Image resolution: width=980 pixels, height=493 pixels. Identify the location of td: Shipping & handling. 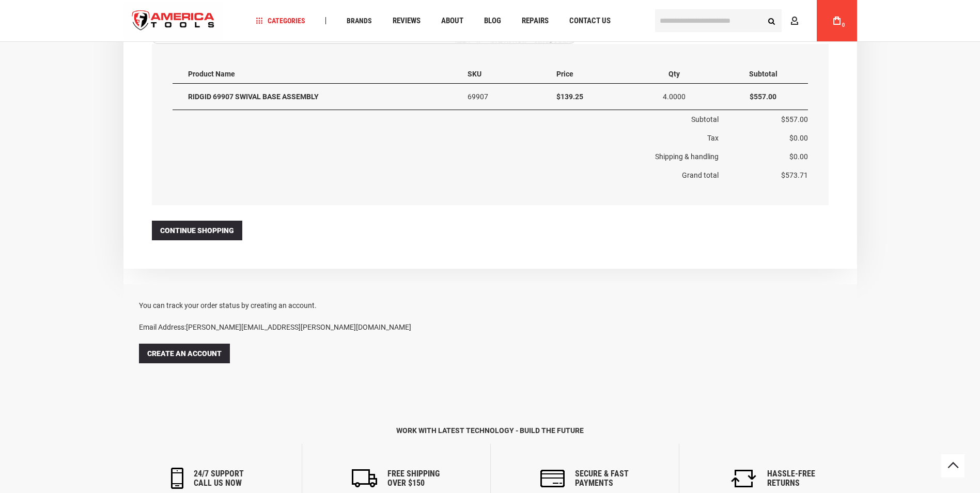
(446, 157).